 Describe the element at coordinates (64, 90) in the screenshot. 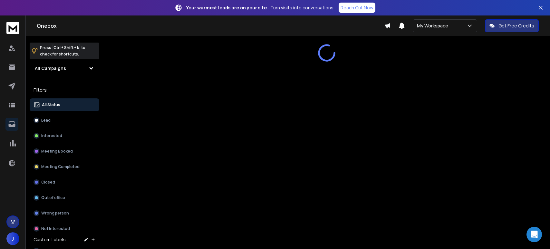

I see `h3: Filters` at that location.